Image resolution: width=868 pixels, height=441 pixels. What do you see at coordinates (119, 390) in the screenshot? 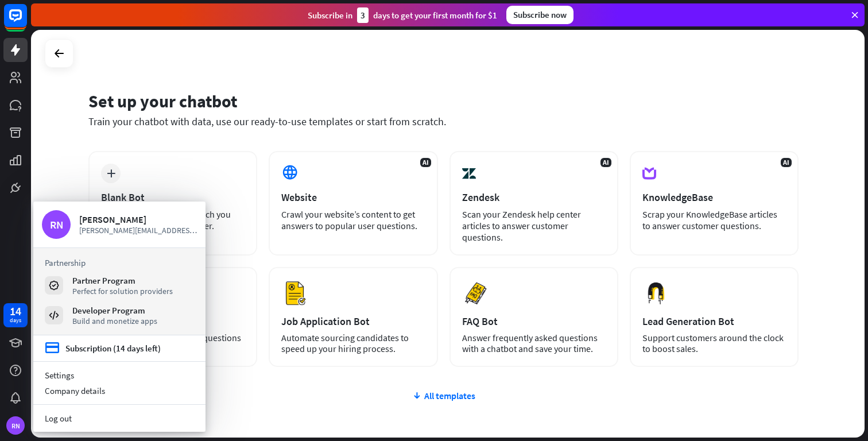
I see `div: Company details` at bounding box center [119, 390].